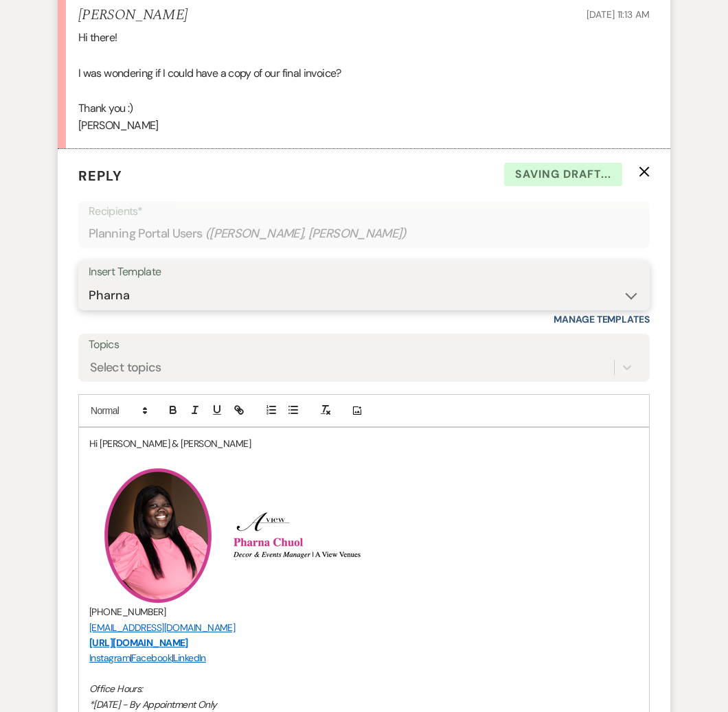 The width and height of the screenshot is (728, 712). I want to click on a: Facebook, so click(151, 658).